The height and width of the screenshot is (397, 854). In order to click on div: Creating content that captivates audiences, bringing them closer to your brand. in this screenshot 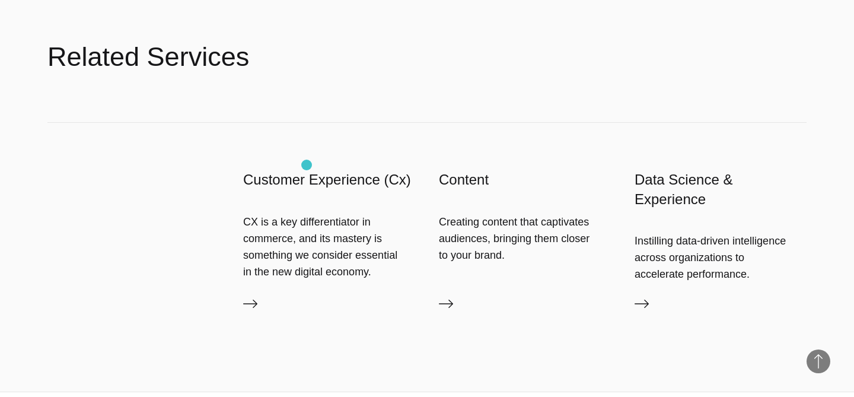, I will do `click(525, 238)`.